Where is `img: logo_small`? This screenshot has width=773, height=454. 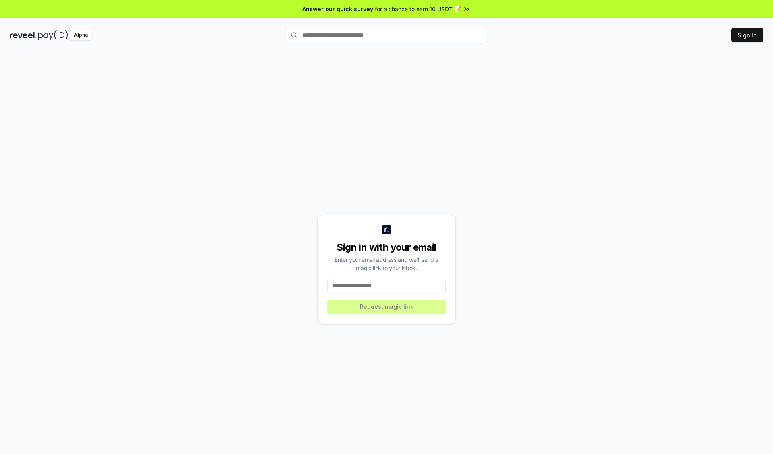 img: logo_small is located at coordinates (386, 230).